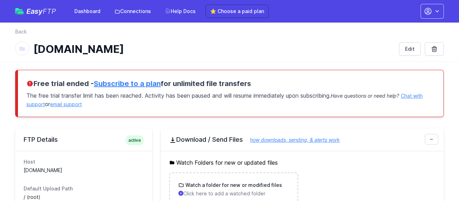 Image resolution: width=459 pixels, height=201 pixels. What do you see at coordinates (135, 140) in the screenshot?
I see `span: active` at bounding box center [135, 140].